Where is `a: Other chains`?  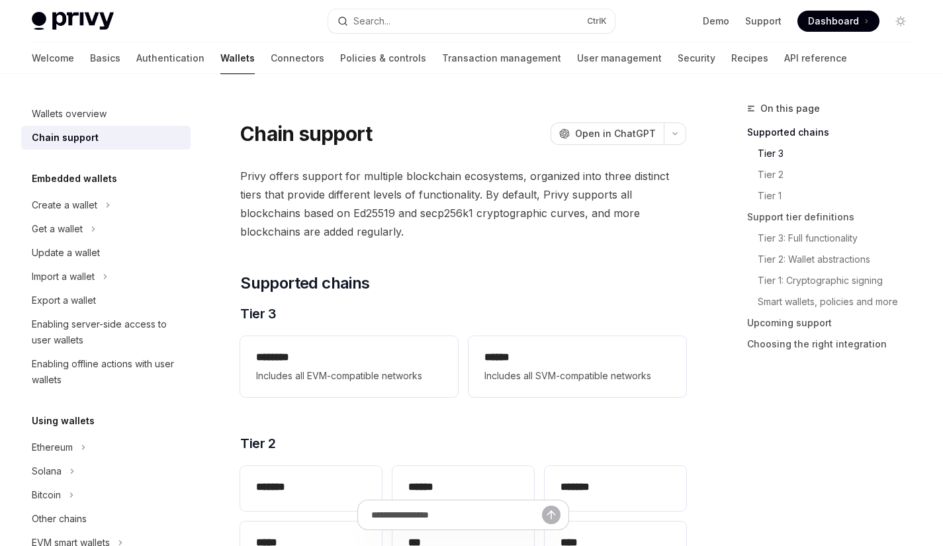
a: Other chains is located at coordinates (106, 519).